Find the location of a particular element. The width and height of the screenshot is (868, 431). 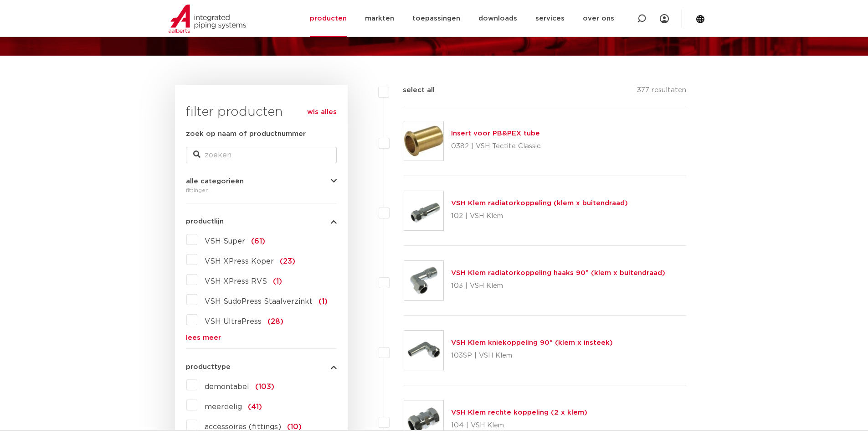

div: fittingen is located at coordinates (261, 190).